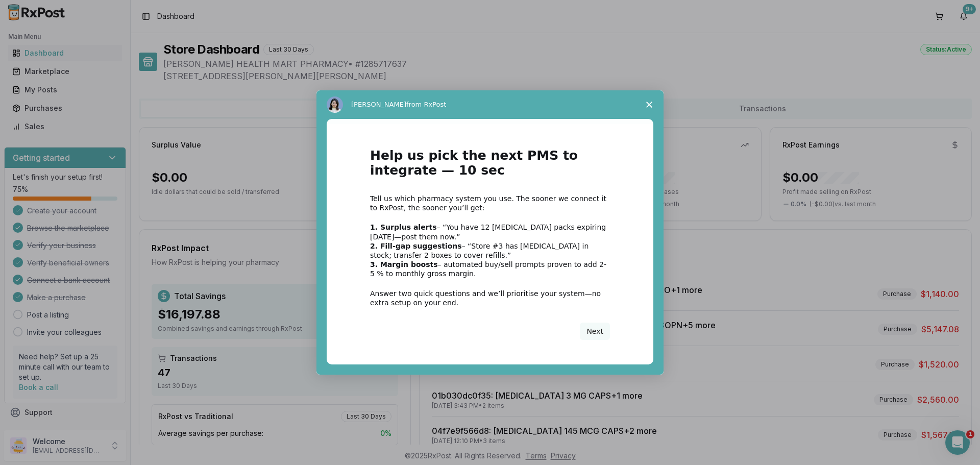 The height and width of the screenshot is (465, 980). I want to click on button: Next, so click(594, 331).